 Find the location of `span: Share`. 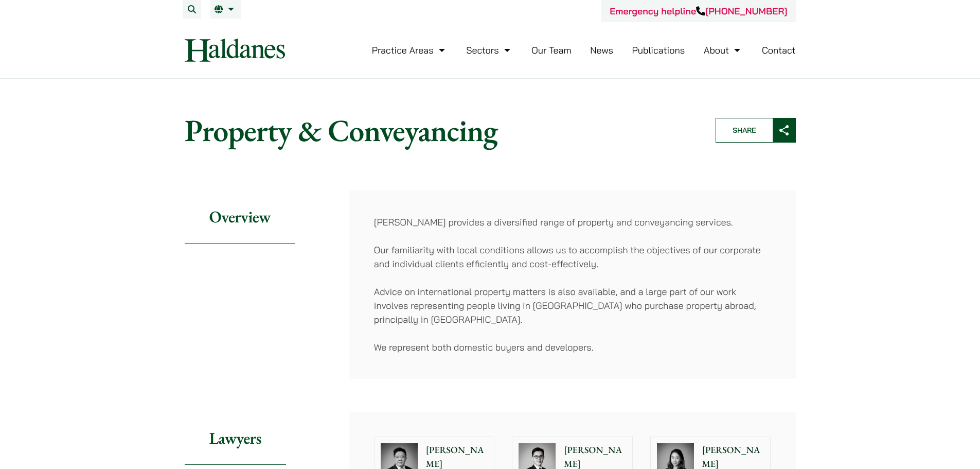

span: Share is located at coordinates (744, 130).